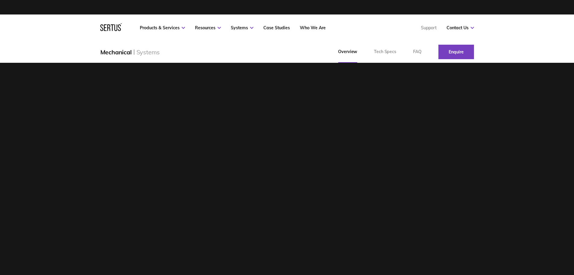 This screenshot has width=574, height=275. I want to click on a: Systems, so click(242, 28).